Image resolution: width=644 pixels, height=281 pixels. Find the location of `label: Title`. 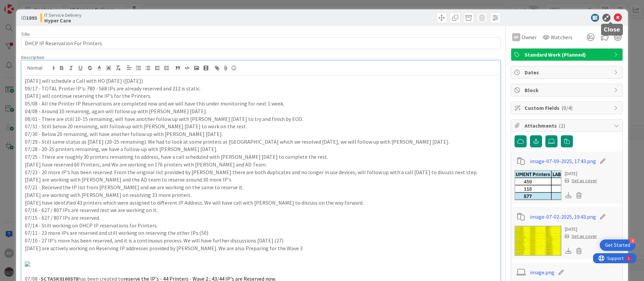

label: Title is located at coordinates (26, 34).